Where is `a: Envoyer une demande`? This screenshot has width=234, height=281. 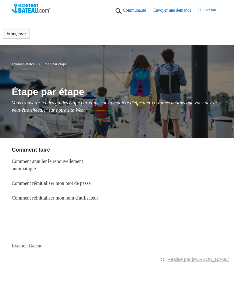
a: Envoyer une demande is located at coordinates (175, 10).